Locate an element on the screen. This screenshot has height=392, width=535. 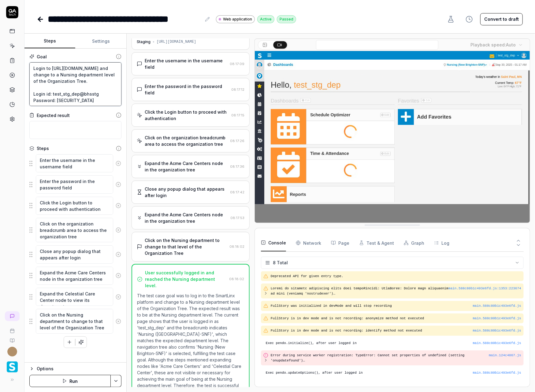
time: 08:17:42 is located at coordinates (237, 192).